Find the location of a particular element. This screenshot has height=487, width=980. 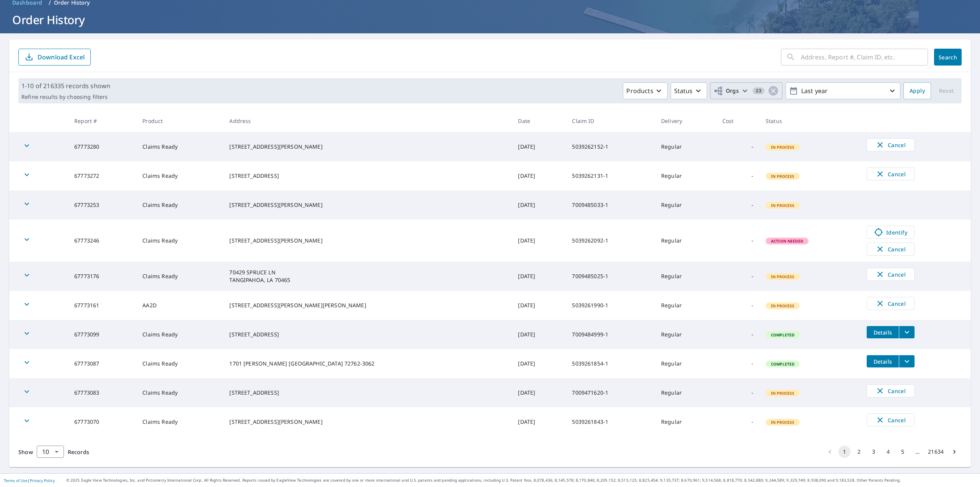

button: Status is located at coordinates (689, 91).